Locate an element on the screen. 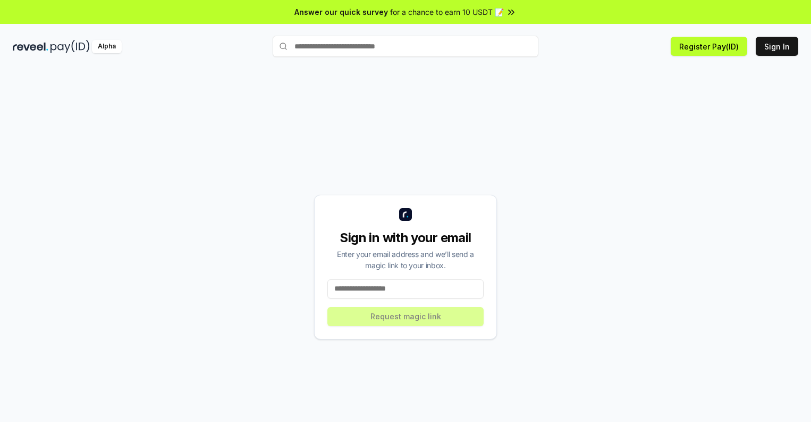  div: Alpha is located at coordinates (107, 46).